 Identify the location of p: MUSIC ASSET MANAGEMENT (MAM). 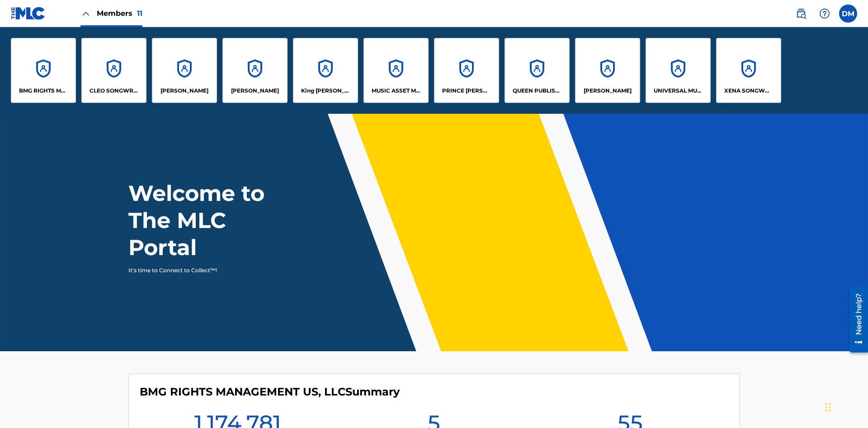
(396, 91).